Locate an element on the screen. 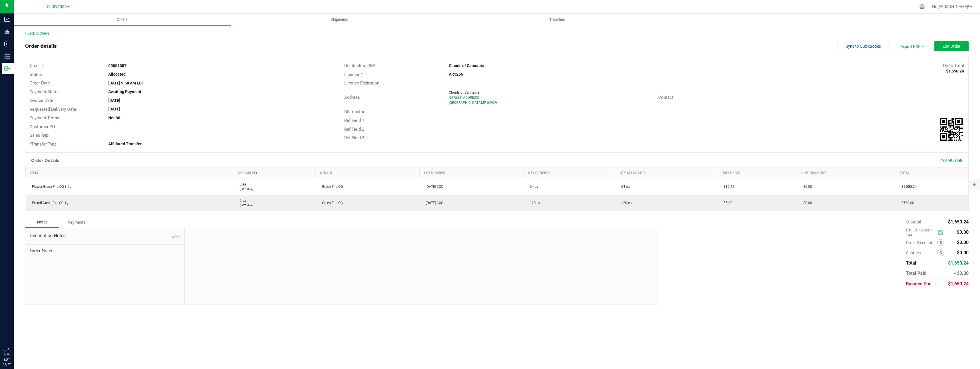 The height and width of the screenshot is (369, 980). span: Ref Field 2 is located at coordinates (354, 129).